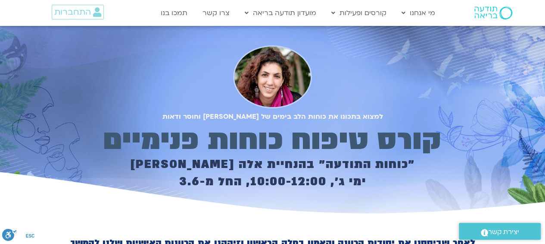  I want to click on a: קורסים ופעילות, so click(359, 13).